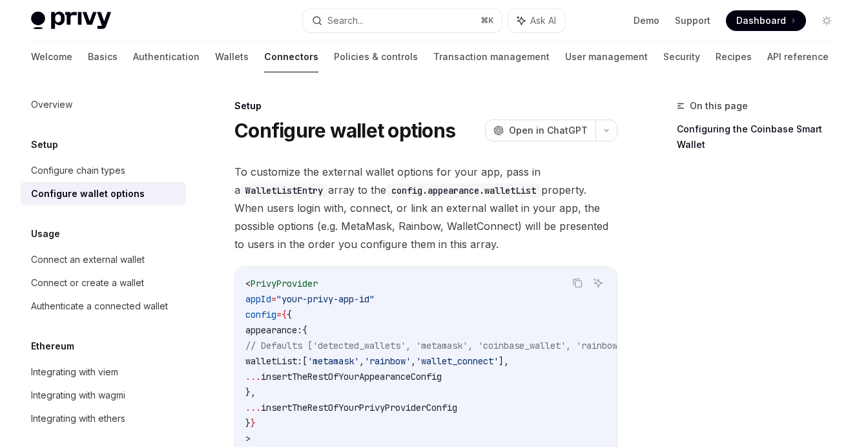  I want to click on div: Setup, so click(426, 106).